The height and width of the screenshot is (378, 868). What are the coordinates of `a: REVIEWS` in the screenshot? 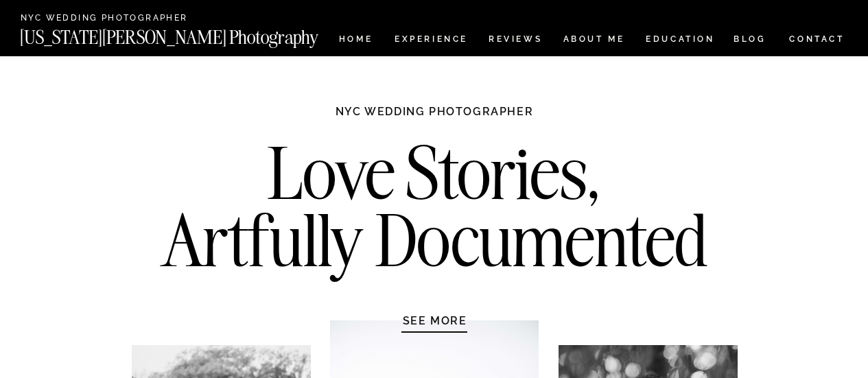 It's located at (514, 40).